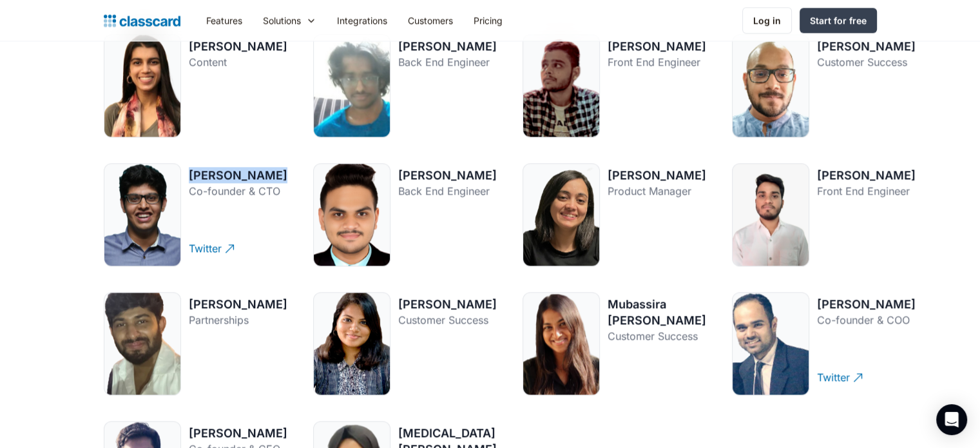  What do you see at coordinates (767, 20) in the screenshot?
I see `a: Log in` at bounding box center [767, 20].